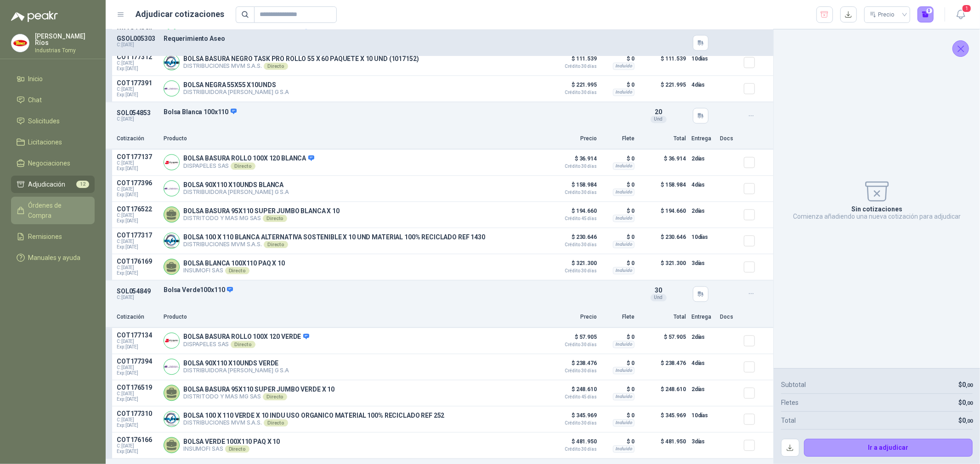 Image resolution: width=980 pixels, height=464 pixels. I want to click on a: Inicio, so click(53, 79).